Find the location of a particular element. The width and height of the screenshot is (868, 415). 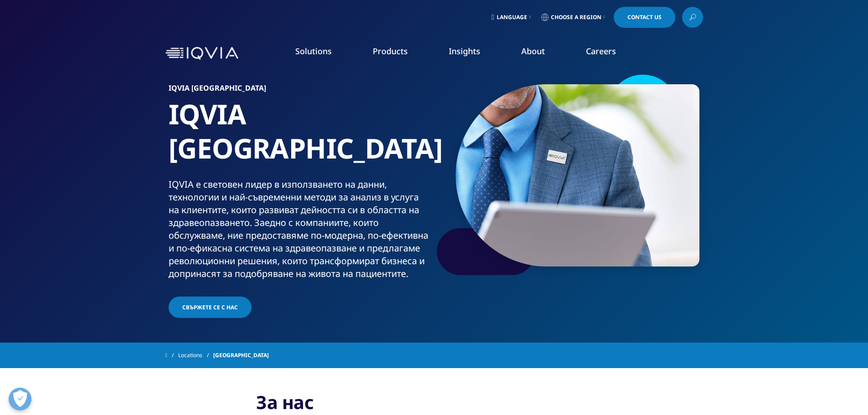

button: Open Preferences is located at coordinates (20, 399).